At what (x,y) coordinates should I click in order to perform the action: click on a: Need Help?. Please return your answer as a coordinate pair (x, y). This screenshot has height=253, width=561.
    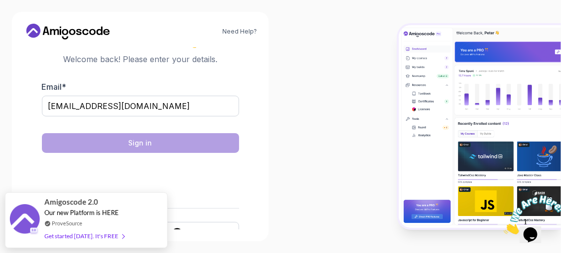
    Looking at the image, I should click on (240, 32).